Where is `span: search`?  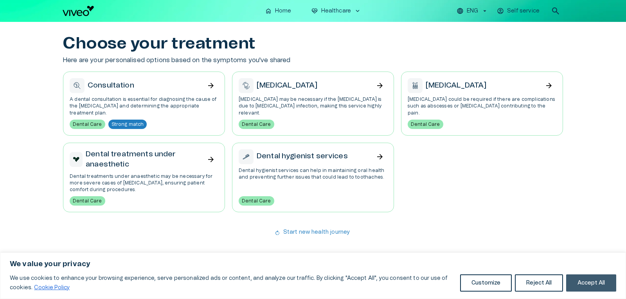
span: search is located at coordinates (556, 11).